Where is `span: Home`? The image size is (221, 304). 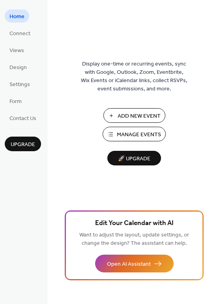 span: Home is located at coordinates (17, 17).